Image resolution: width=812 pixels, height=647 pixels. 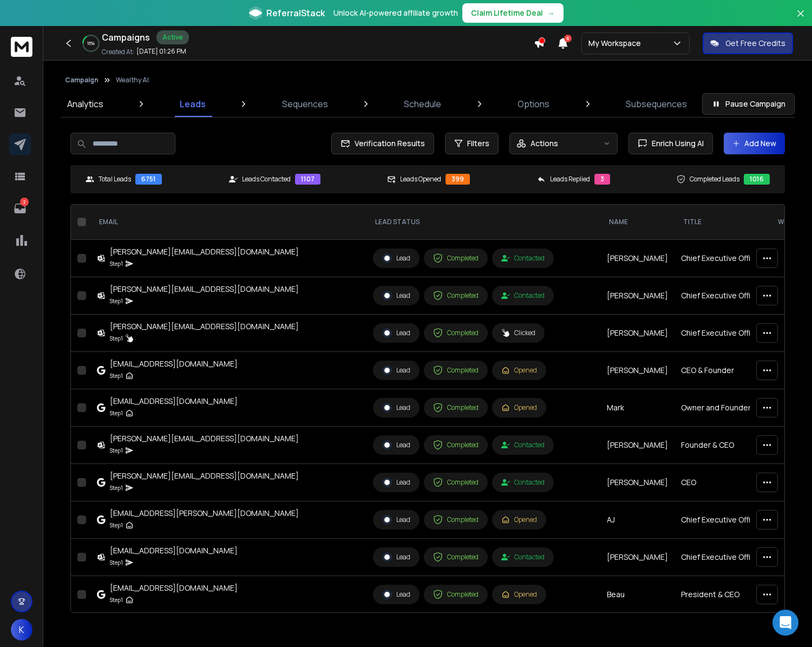 I want to click on th: Title, so click(x=722, y=222).